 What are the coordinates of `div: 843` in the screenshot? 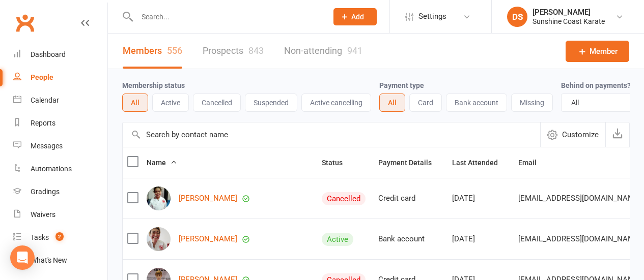 It's located at (256, 50).